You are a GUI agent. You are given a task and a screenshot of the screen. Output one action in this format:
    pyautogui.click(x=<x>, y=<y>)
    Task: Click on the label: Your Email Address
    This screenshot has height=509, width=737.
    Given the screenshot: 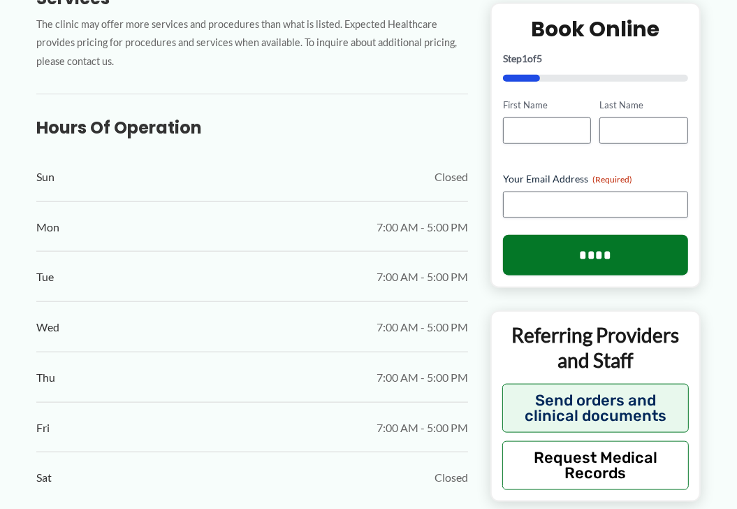 What is the action you would take?
    pyautogui.click(x=595, y=179)
    